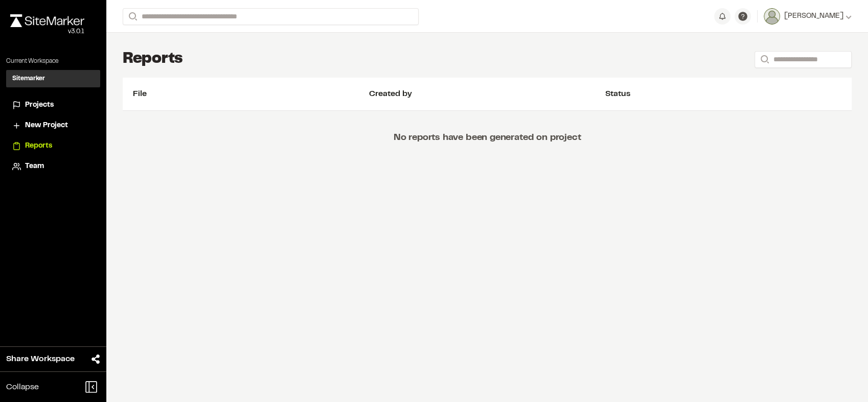  Describe the element at coordinates (251, 94) in the screenshot. I see `div: File` at that location.